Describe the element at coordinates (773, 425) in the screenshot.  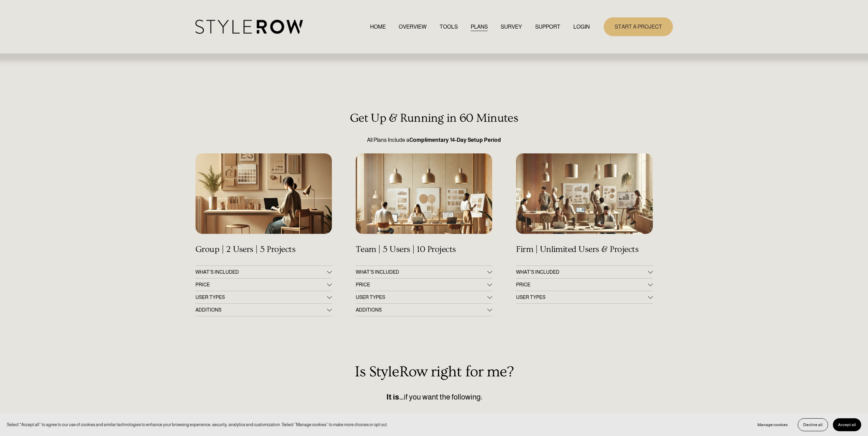
I see `button: Manage cookies` at that location.